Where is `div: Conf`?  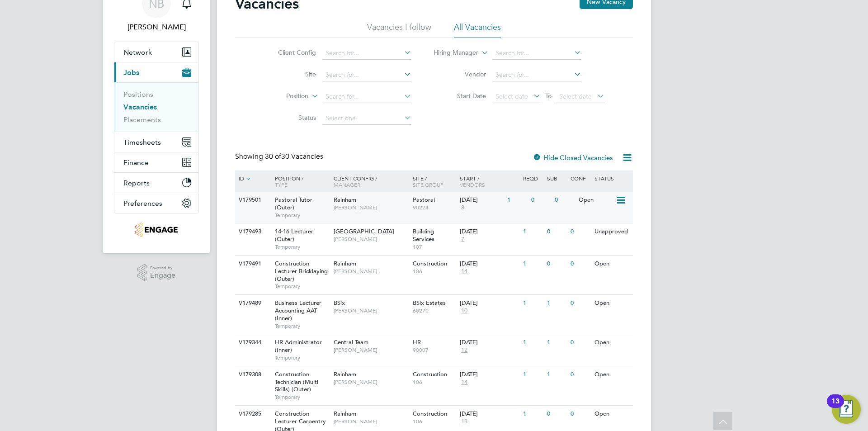
div: Conf is located at coordinates (580, 178).